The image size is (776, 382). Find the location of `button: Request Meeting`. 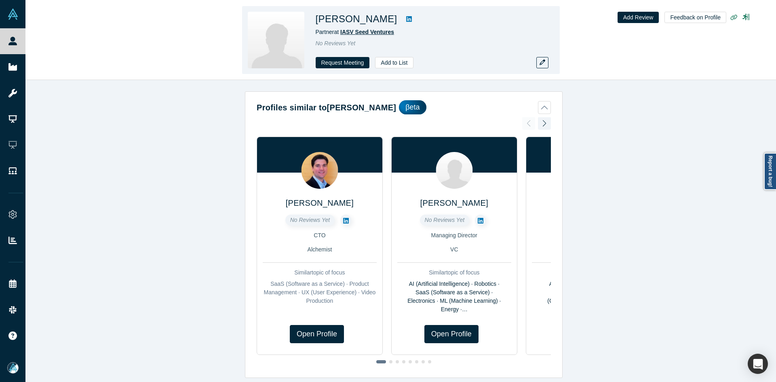

button: Request Meeting is located at coordinates (343, 63).